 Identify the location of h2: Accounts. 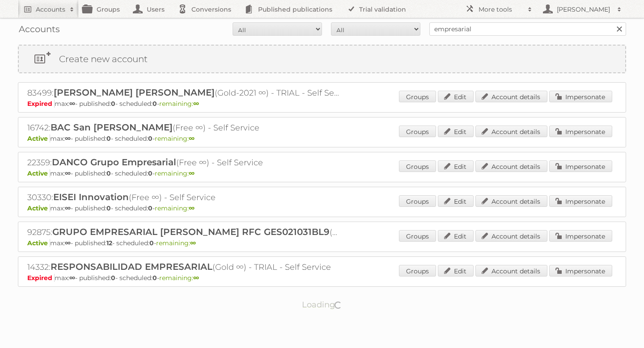
(50, 10).